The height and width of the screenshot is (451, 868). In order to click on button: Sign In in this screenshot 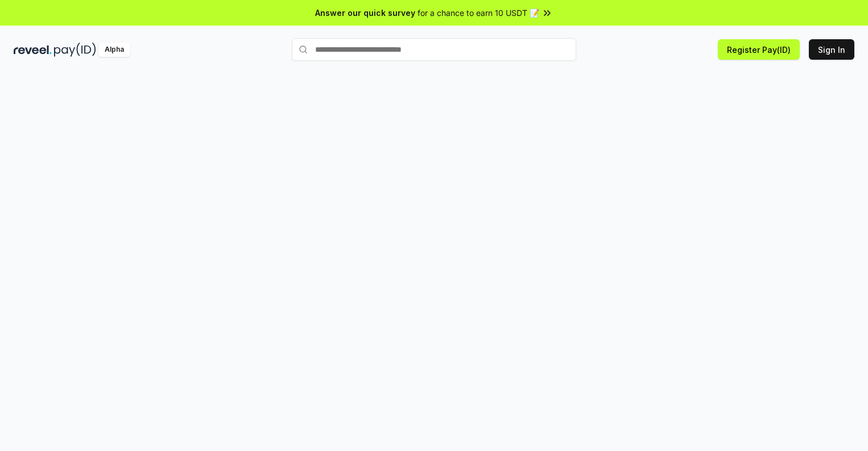, I will do `click(831, 50)`.